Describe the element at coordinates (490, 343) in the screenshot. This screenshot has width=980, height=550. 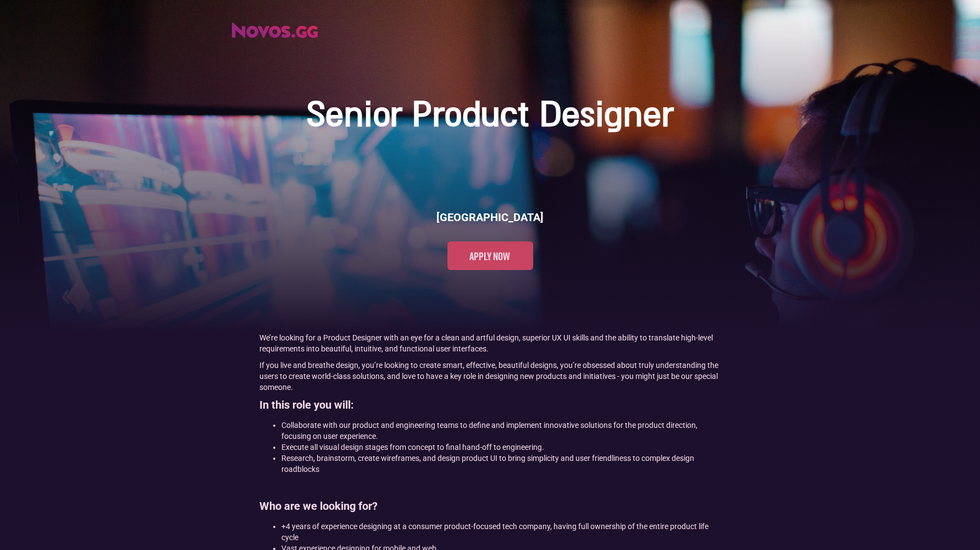
I see `p: We’re looking for a Product Designer with an eye for a clean and artful design, superior UX UI sk...` at that location.